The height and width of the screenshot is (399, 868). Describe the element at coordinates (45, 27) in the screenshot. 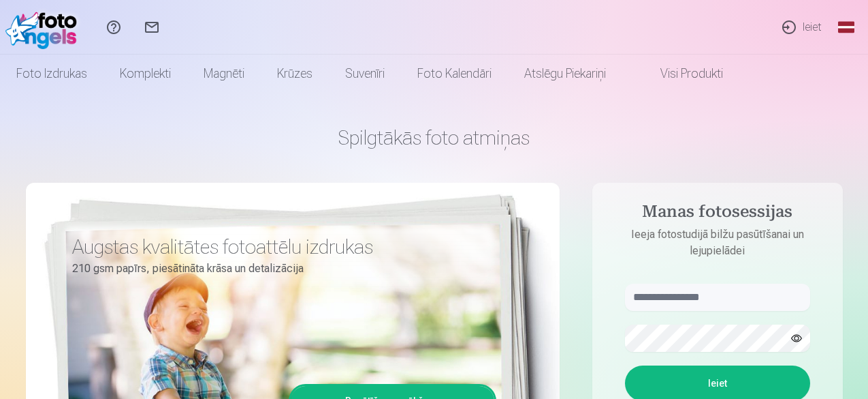

I see `img: /fa1` at that location.